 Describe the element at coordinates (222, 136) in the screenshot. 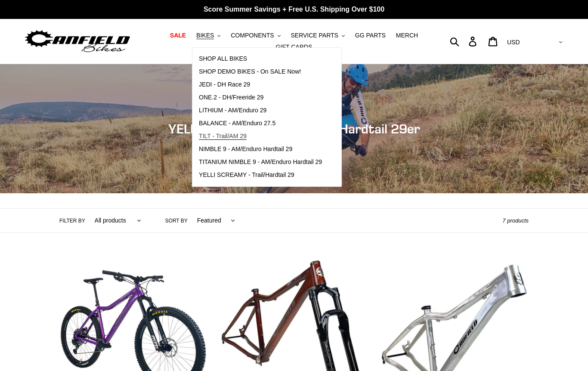

I see `span: TILT - Trail/AM 29` at that location.